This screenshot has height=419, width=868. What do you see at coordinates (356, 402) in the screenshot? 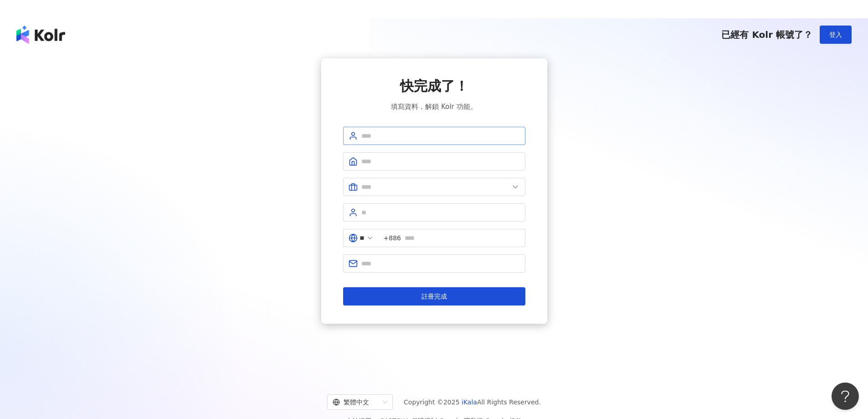
I see `div: 繁體中文` at bounding box center [356, 402].